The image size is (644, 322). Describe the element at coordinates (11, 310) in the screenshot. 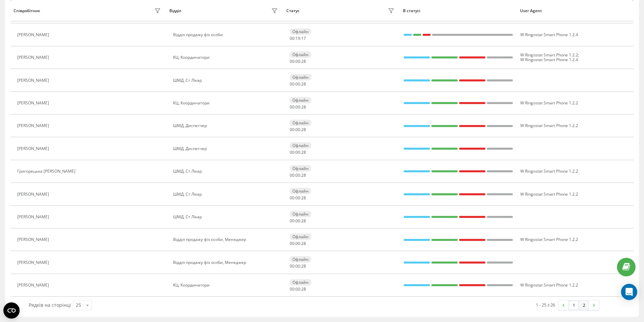

I see `button: Open CMP widget` at that location.